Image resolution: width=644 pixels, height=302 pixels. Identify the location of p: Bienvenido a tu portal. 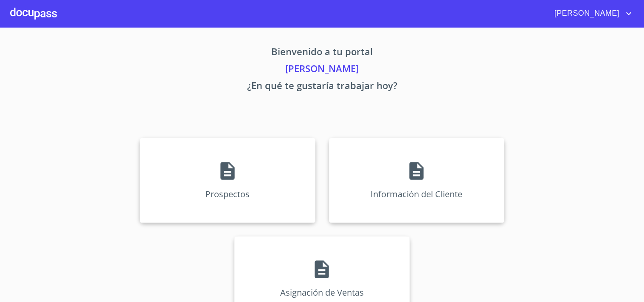
(322, 53).